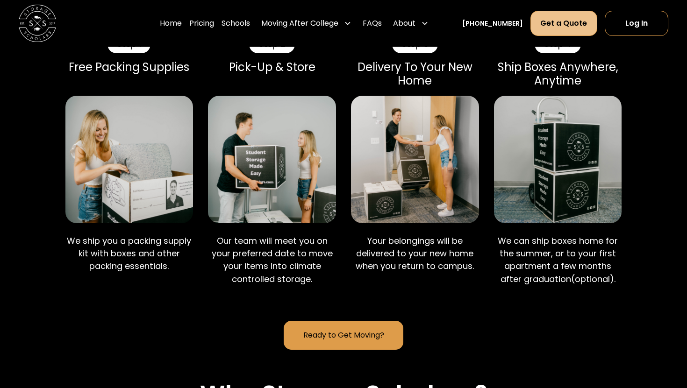 This screenshot has width=687, height=388. I want to click on img: Storage Scholars main logo, so click(37, 23).